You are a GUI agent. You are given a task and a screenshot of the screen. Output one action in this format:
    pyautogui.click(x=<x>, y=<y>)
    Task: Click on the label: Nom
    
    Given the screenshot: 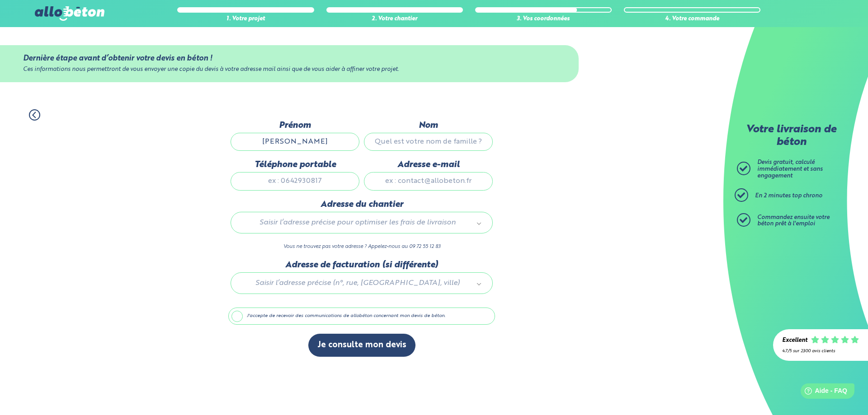 What is the action you would take?
    pyautogui.click(x=428, y=126)
    